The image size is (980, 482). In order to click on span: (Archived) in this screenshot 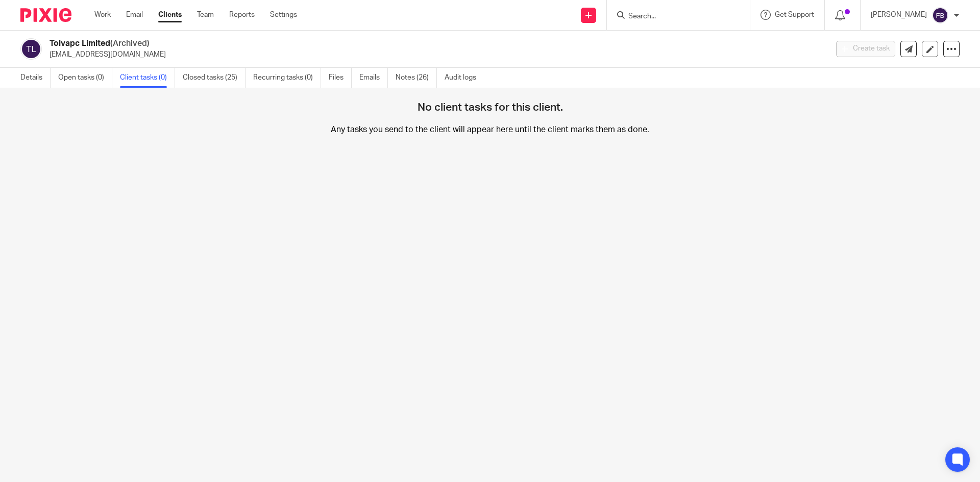, I will do `click(130, 43)`.